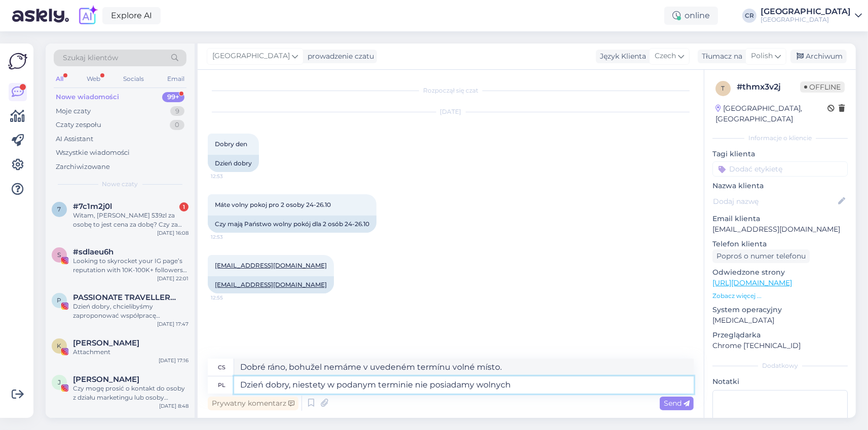  What do you see at coordinates (173, 97) in the screenshot?
I see `div: 99+` at bounding box center [173, 97].